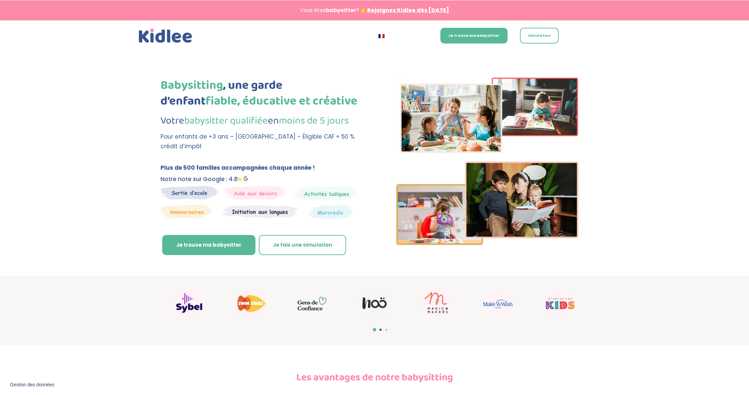  Describe the element at coordinates (251, 303) in the screenshot. I see `img: Swim stars` at that location.